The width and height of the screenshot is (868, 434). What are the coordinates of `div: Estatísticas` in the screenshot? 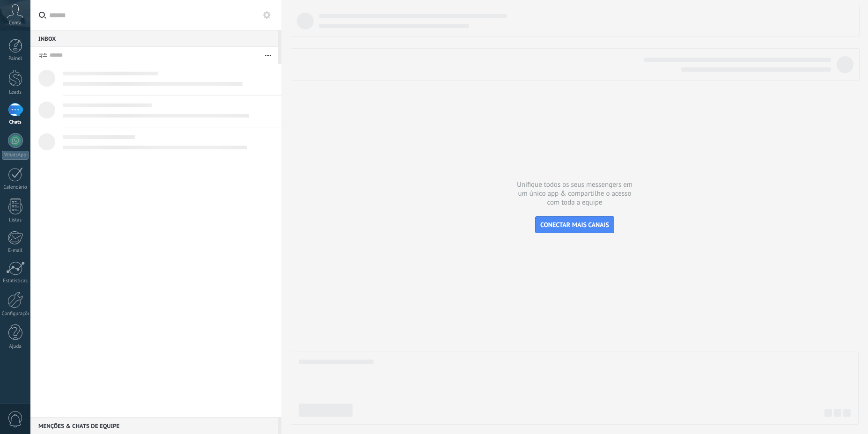 It's located at (15, 281).